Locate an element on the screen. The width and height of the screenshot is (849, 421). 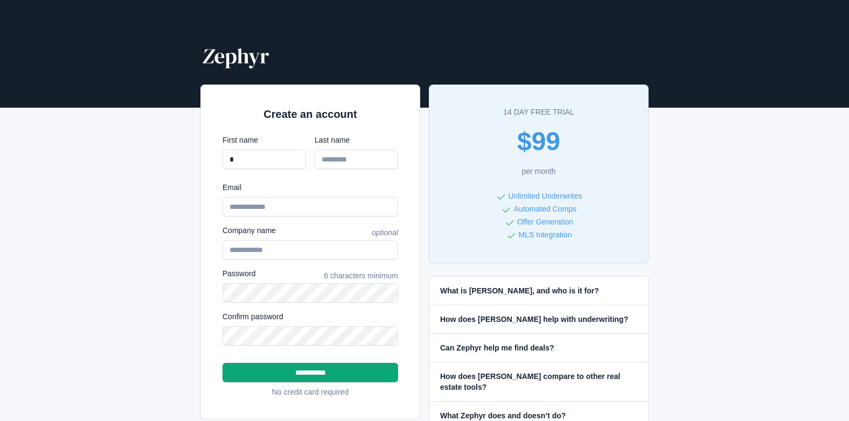
li: MLS Integration is located at coordinates (539, 235).